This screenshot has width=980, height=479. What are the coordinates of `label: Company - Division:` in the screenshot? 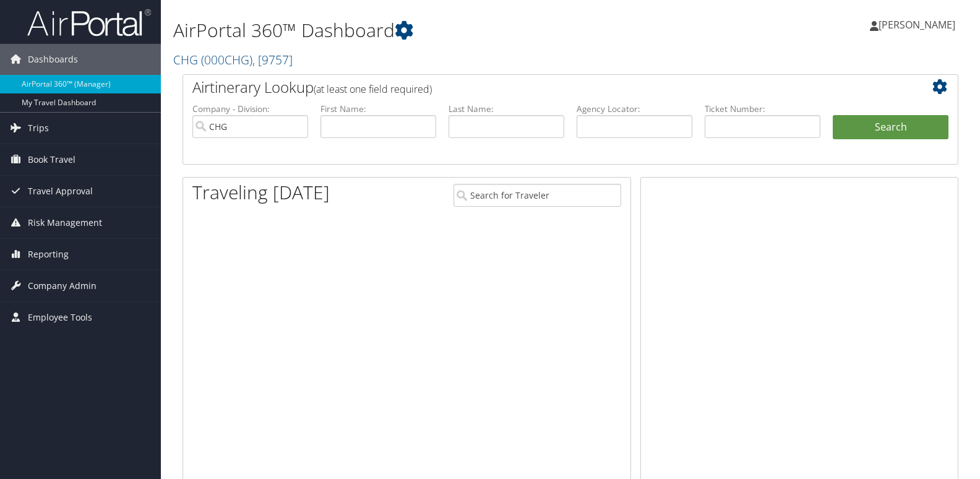 It's located at (250, 109).